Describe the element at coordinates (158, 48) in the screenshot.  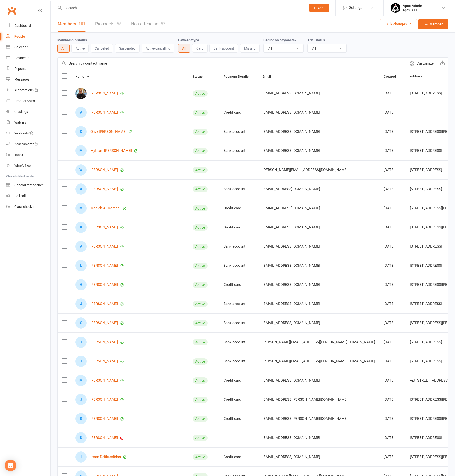
I see `button: Active cancelling` at that location.